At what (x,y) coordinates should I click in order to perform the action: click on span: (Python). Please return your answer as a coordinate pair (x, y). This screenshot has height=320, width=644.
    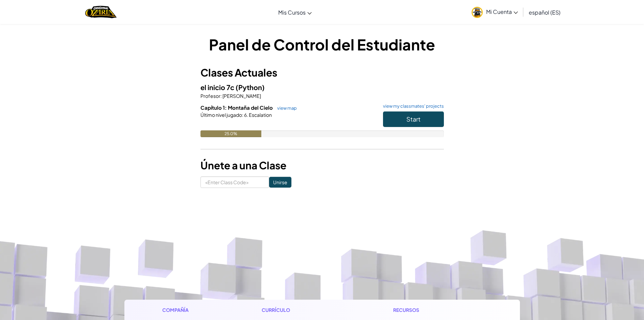
    Looking at the image, I should click on (250, 87).